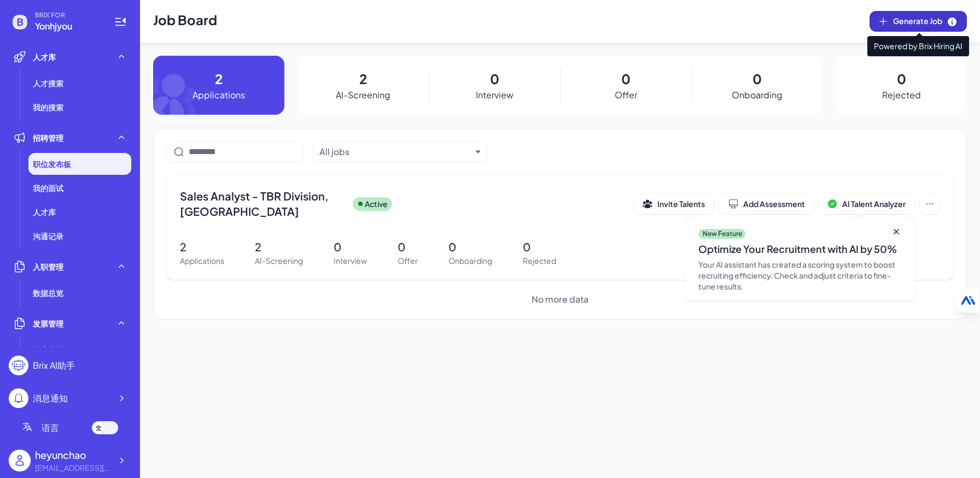 The width and height of the screenshot is (980, 478). I want to click on span: 招聘管理, so click(48, 138).